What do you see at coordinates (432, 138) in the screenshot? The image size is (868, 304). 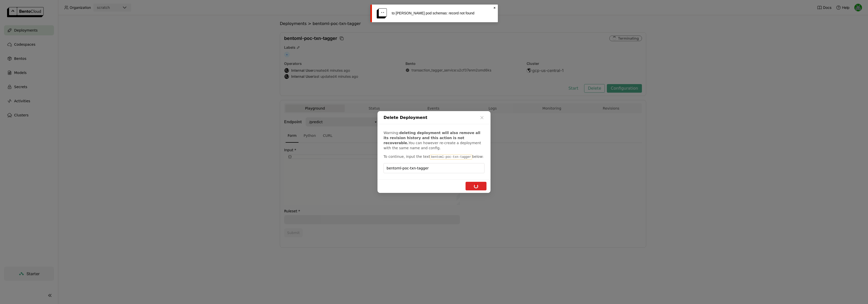 I see `b: deleting deployment will also remove all its revision history and this action is not recoverable.` at bounding box center [432, 138].